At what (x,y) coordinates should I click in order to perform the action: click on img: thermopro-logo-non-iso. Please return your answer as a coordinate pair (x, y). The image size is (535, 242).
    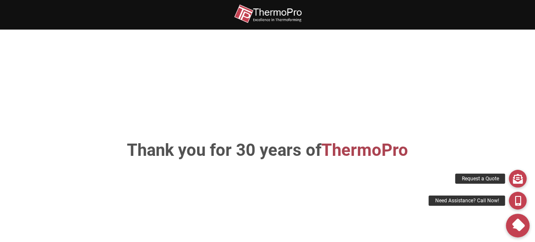
    Looking at the image, I should click on (267, 14).